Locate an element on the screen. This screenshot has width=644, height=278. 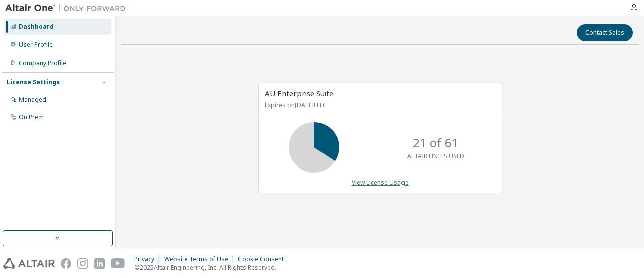
img: facebook.svg is located at coordinates (66, 263).